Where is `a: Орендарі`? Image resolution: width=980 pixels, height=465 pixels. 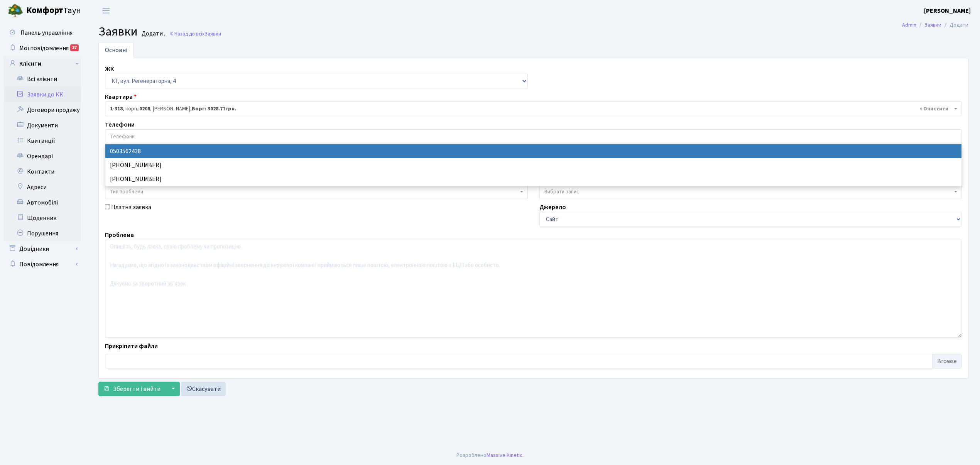
a: Орендарі is located at coordinates (42, 156).